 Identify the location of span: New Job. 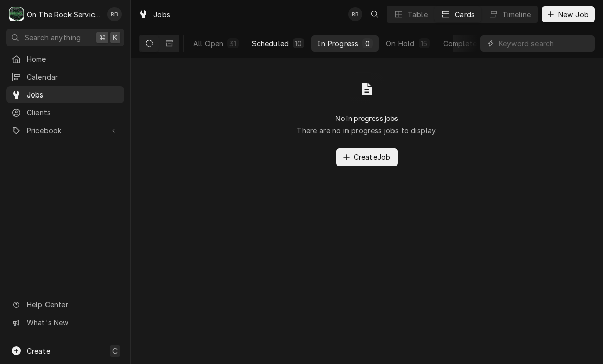
(573, 14).